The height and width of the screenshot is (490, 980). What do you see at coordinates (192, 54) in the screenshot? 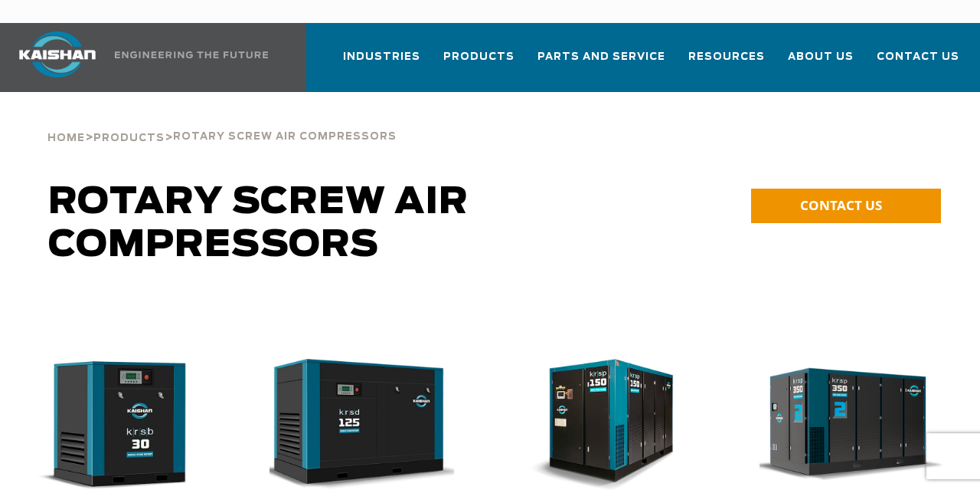
I see `img: Engineering the future` at bounding box center [192, 54].